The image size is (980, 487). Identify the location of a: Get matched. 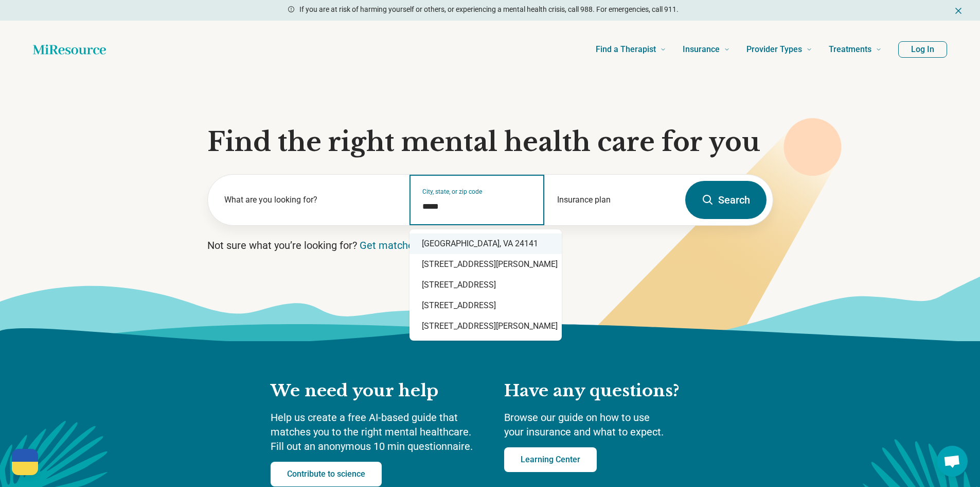
(390, 245).